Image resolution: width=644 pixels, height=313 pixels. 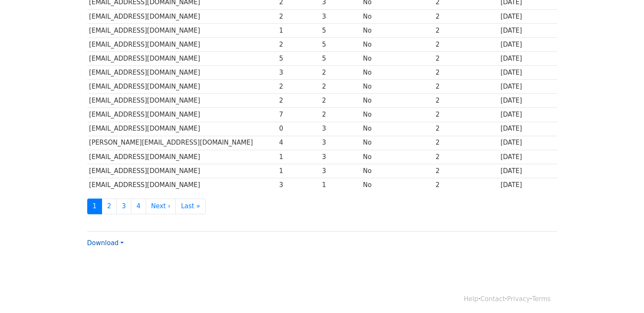 What do you see at coordinates (109, 206) in the screenshot?
I see `a: 2` at bounding box center [109, 206].